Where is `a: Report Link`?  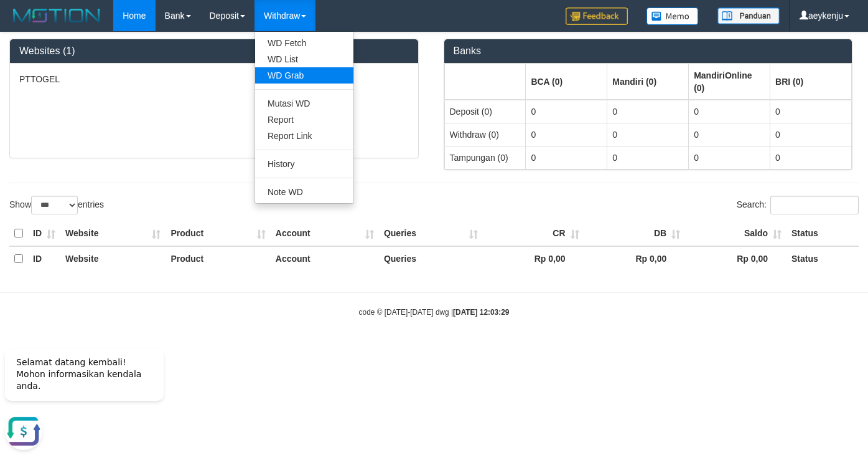
a: Report Link is located at coordinates (304, 136).